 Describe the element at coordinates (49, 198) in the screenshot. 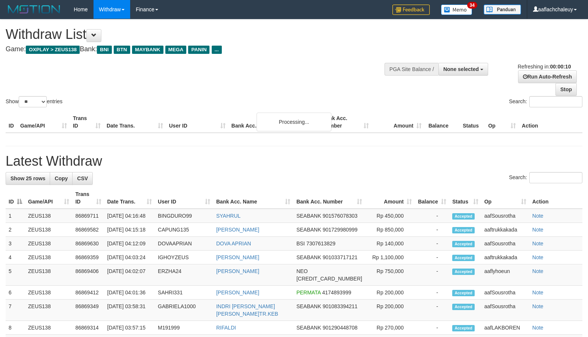

I see `th: Game/API: activate to sort column ascending` at that location.